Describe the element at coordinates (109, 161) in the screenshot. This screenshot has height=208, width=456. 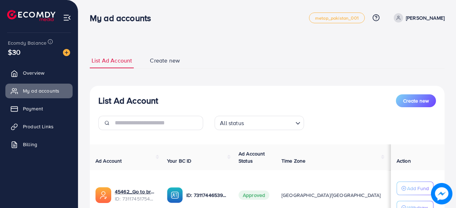
I see `span: Ad Account` at that location.